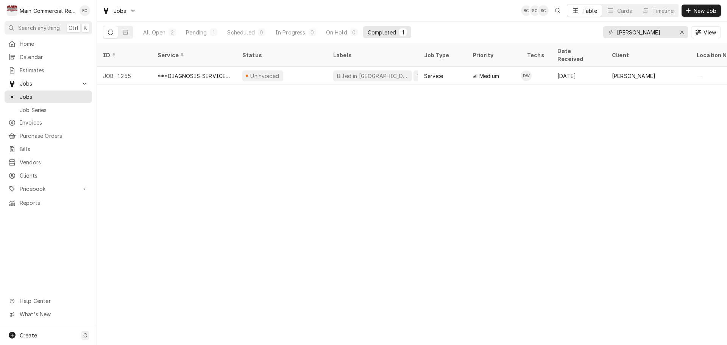  What do you see at coordinates (54, 44) in the screenshot?
I see `span: Home` at bounding box center [54, 44].